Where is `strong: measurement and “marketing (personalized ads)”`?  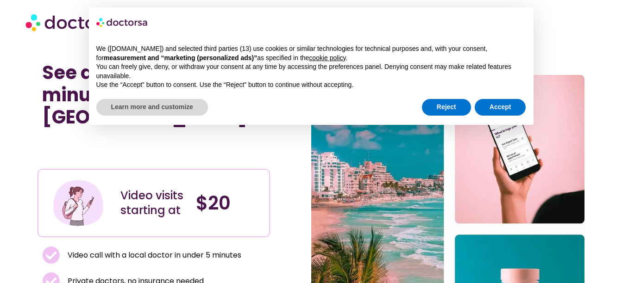
strong: measurement and “marketing (personalized ads)” is located at coordinates (180, 58).